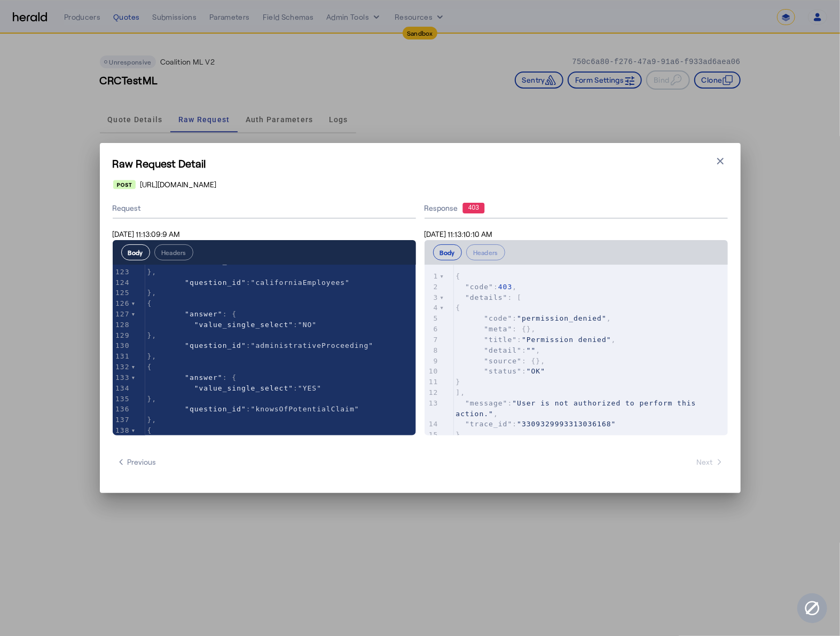 The height and width of the screenshot is (636, 840). Describe the element at coordinates (122, 400) in the screenshot. I see `div: 135` at that location.